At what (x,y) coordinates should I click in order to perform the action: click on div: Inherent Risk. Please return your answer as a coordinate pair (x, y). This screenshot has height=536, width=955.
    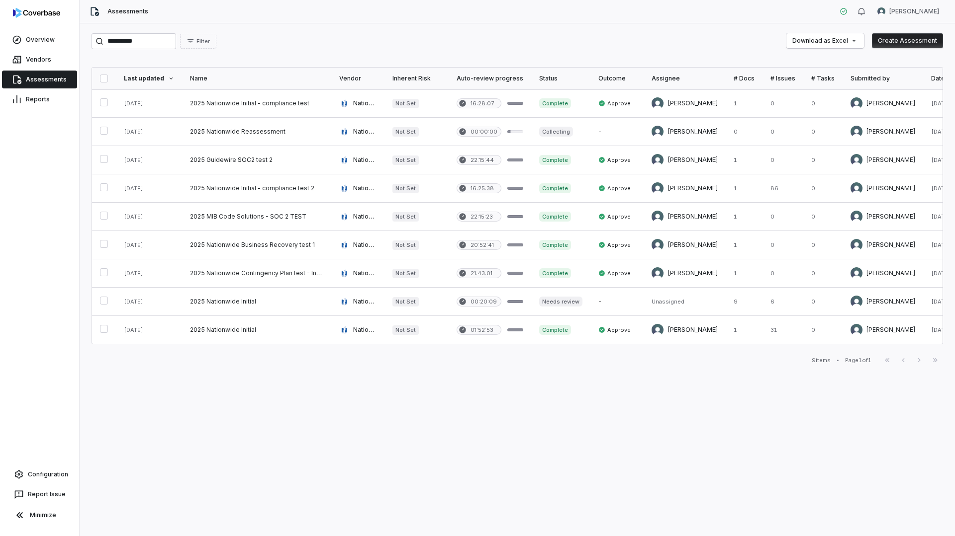
    Looking at the image, I should click on (416, 79).